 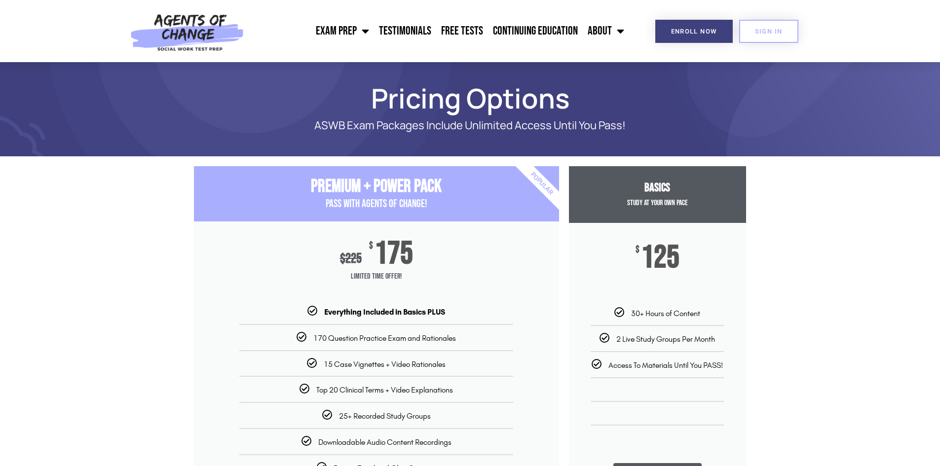 What do you see at coordinates (351, 259) in the screenshot?
I see `div: 225` at bounding box center [351, 259].